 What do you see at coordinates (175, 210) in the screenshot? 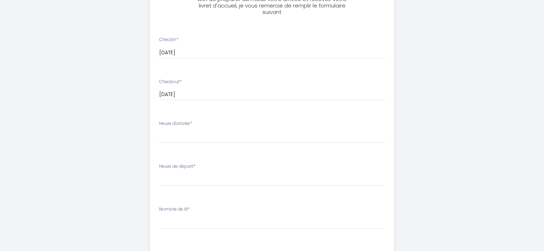
I see `label: Nombre de lit` at bounding box center [175, 210].